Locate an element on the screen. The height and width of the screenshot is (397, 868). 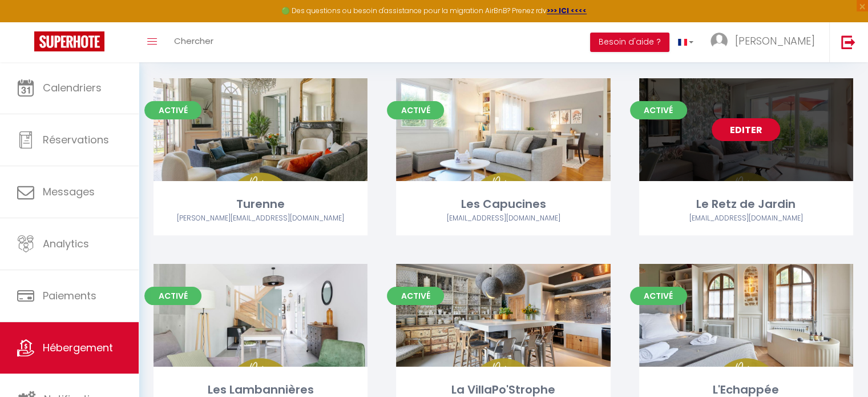
button: Besoin d'aide ? is located at coordinates (629, 42).